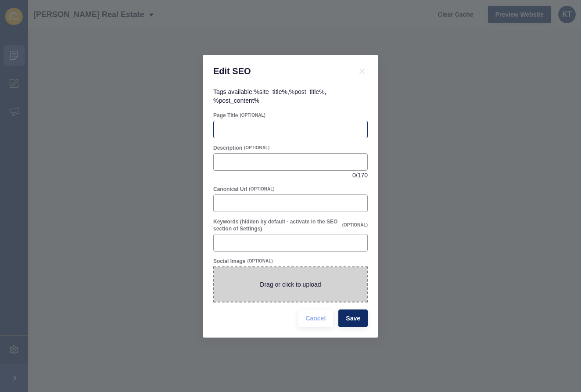 This screenshot has height=392, width=581. Describe the element at coordinates (354, 175) in the screenshot. I see `span: 0` at that location.